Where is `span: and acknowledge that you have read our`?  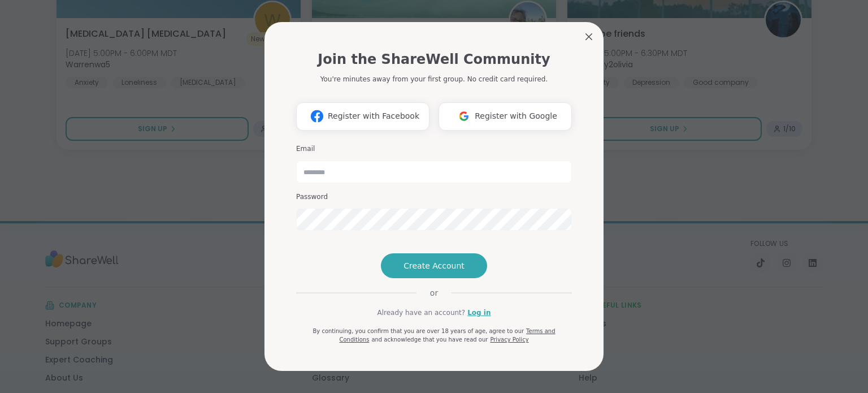 span: and acknowledge that you have read our is located at coordinates (429, 339).